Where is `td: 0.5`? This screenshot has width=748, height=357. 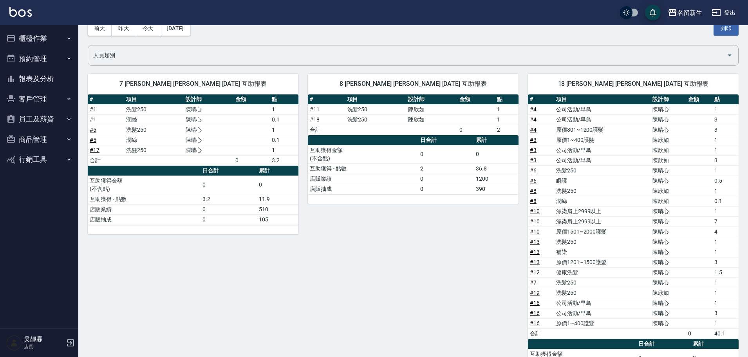 td: 0.5 is located at coordinates (726, 181).